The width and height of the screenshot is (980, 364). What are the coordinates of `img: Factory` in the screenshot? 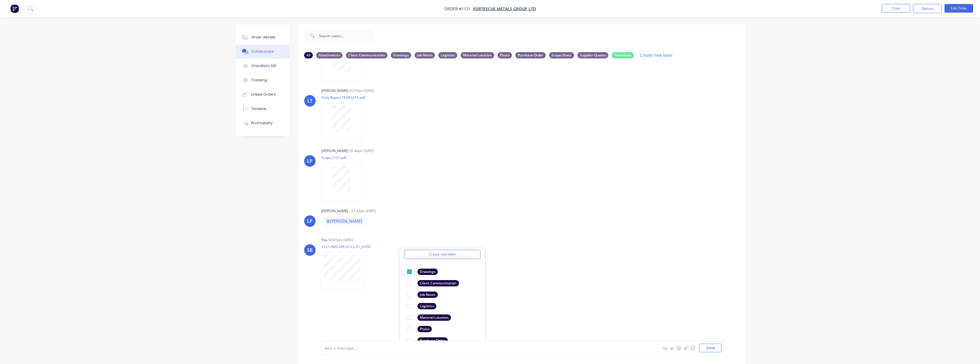 It's located at (15, 9).